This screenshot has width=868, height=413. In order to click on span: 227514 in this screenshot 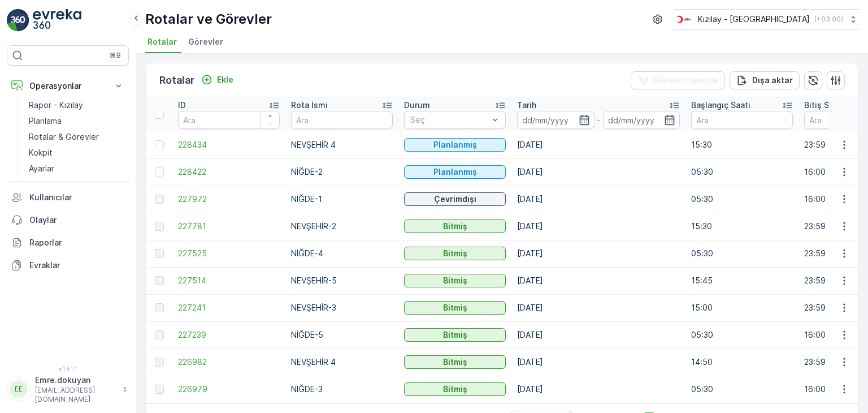, I will do `click(229, 280)`.